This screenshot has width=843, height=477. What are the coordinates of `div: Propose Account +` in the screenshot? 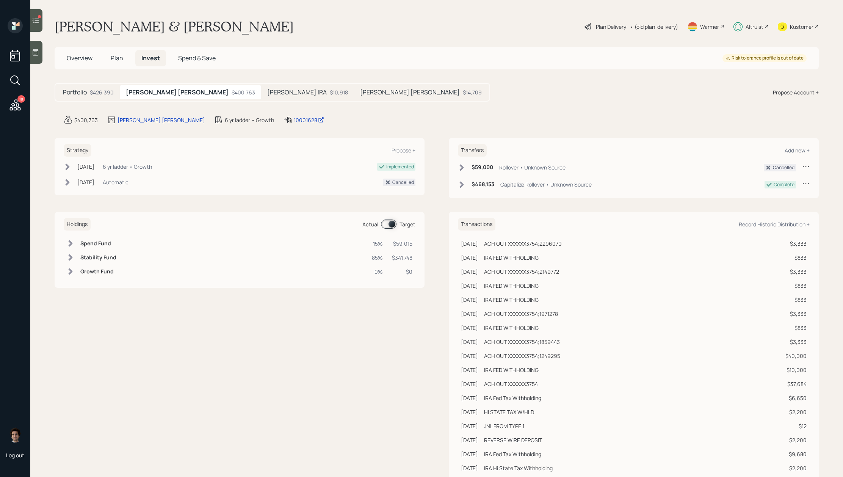 It's located at (795, 92).